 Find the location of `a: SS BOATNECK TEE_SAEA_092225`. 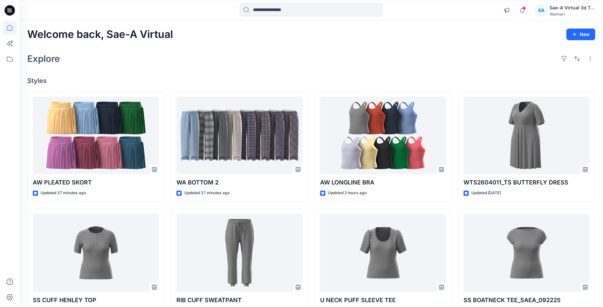

a: SS BOATNECK TEE_SAEA_092225 is located at coordinates (526, 253).